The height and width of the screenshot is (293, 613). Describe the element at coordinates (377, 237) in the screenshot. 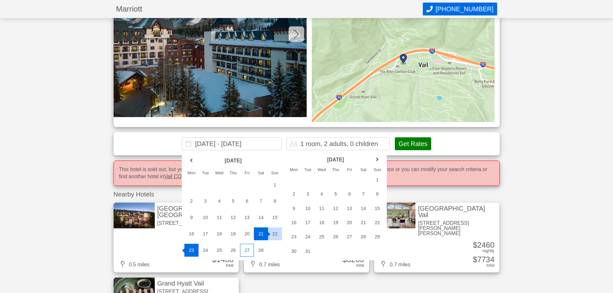

I see `div: 29` at that location.